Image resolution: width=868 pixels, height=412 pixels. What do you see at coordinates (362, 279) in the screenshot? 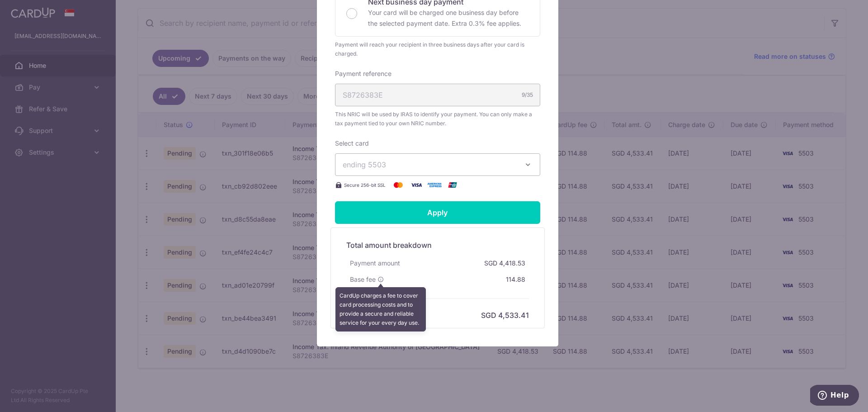
I see `span: Base fee` at bounding box center [362, 279].